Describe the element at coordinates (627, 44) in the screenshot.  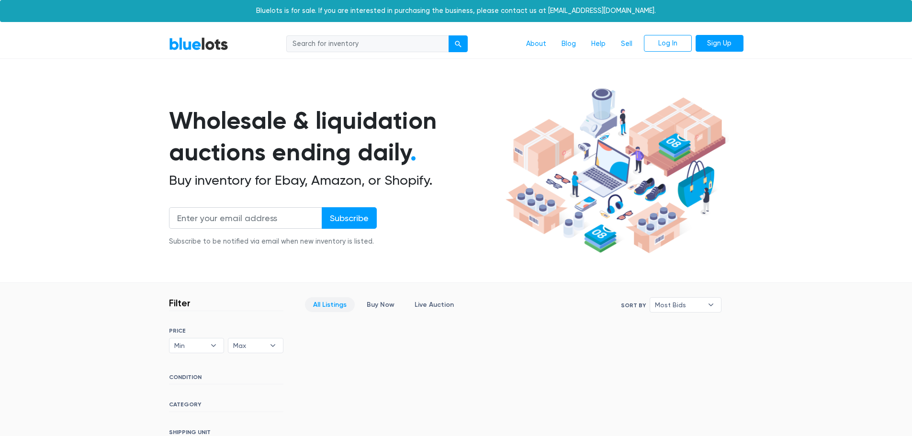
I see `a: Sell` at that location.